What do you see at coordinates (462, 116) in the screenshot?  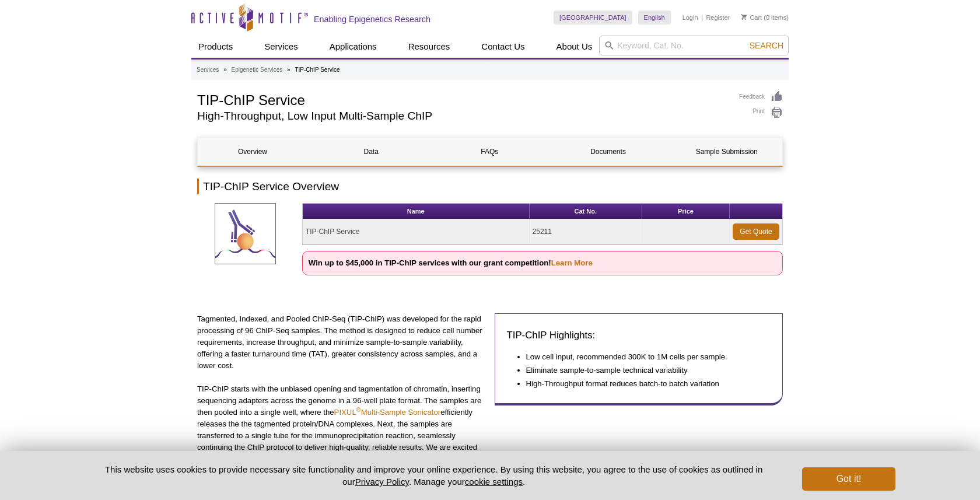 I see `h2: High-Throughput, Low Input Multi-Sample ChIP` at bounding box center [462, 116].